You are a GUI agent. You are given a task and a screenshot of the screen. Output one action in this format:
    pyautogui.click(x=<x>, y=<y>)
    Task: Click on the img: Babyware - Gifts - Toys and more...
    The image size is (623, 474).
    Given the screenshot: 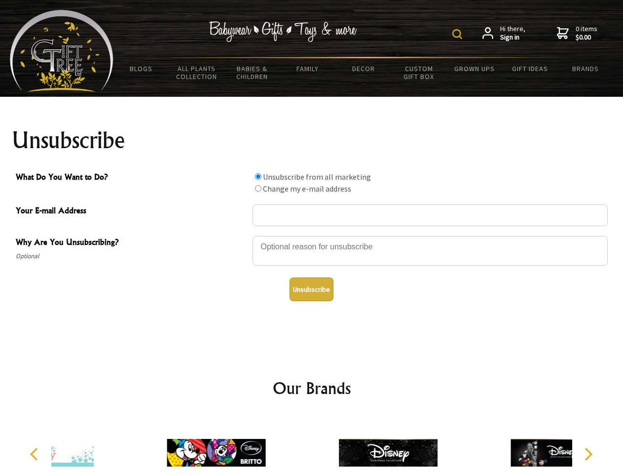 What is the action you would take?
    pyautogui.click(x=62, y=51)
    